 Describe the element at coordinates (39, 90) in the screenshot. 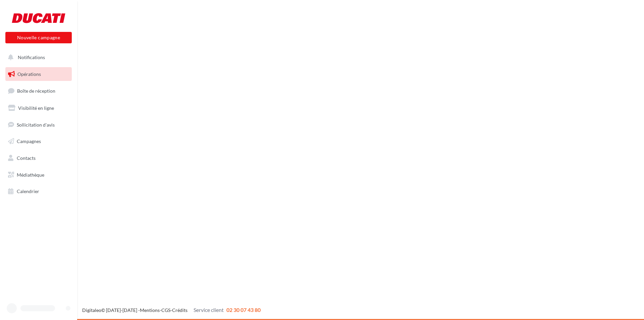

I see `a: Boîte de réception` at that location.